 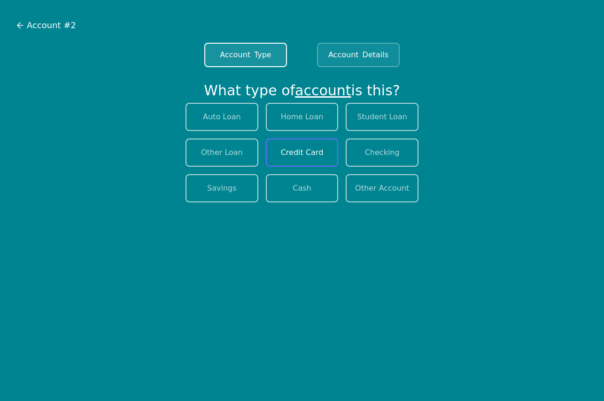 I want to click on button: AccountType, so click(x=246, y=55).